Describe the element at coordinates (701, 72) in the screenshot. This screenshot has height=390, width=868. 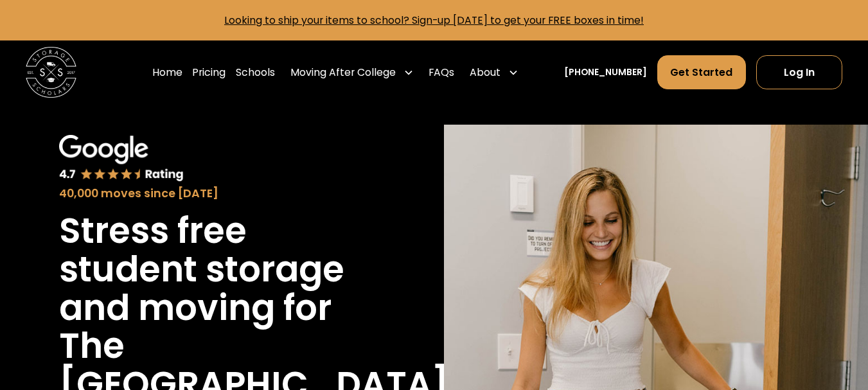
I see `a: Get Started` at that location.